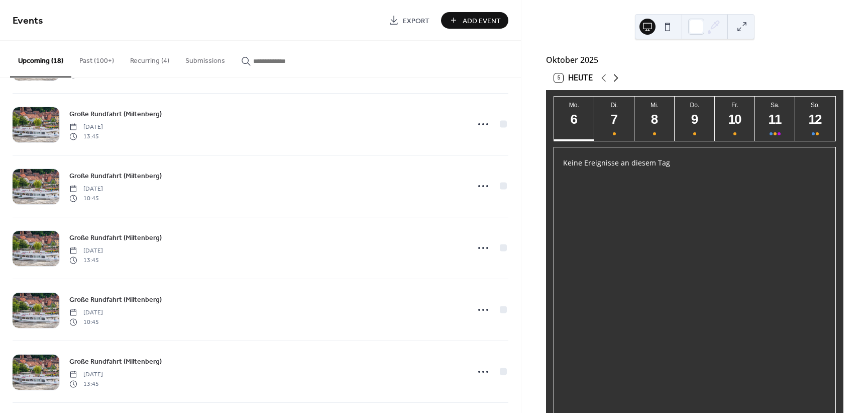 This screenshot has height=413, width=868. What do you see at coordinates (735, 119) in the screenshot?
I see `div: 10` at bounding box center [735, 119].